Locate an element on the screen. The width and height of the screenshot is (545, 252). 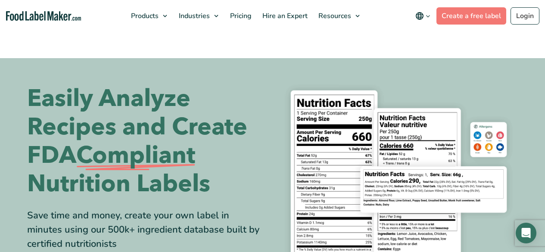
a: Create a free label is located at coordinates (471, 16).